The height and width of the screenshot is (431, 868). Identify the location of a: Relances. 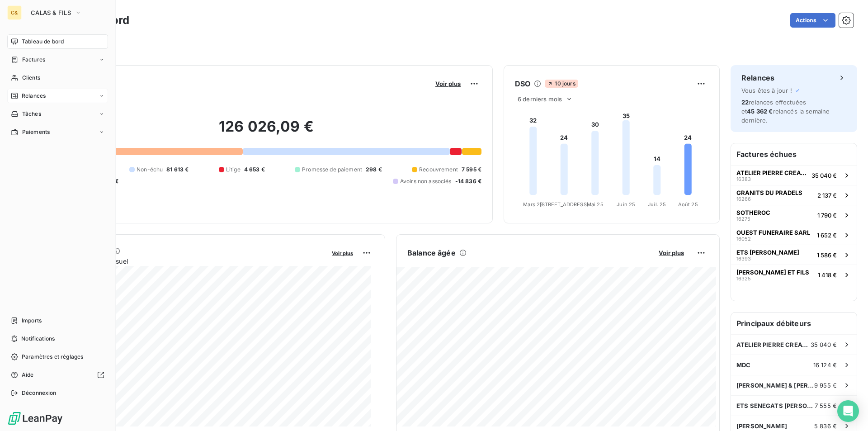
(57, 96).